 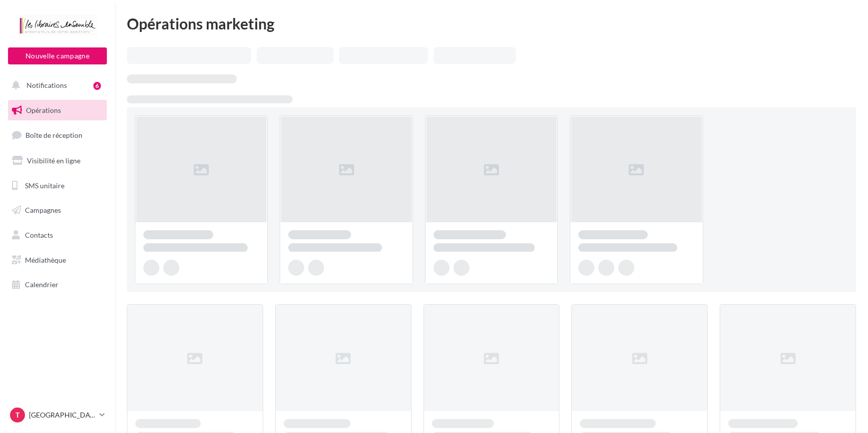 I want to click on span: Médiathèque, so click(x=46, y=260).